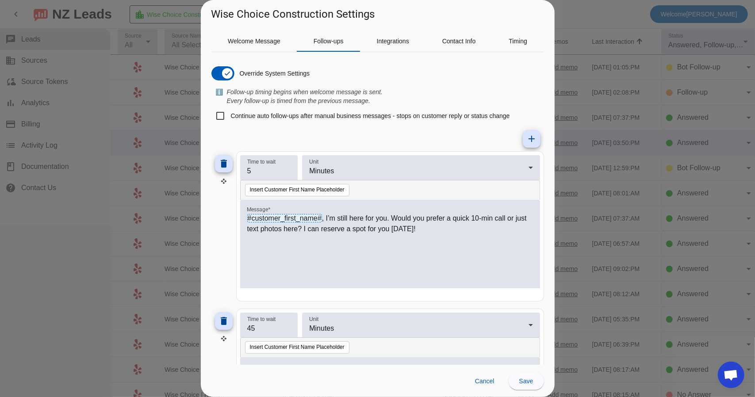 This screenshot has width=755, height=397. Describe the element at coordinates (485, 381) in the screenshot. I see `span: Cancel` at that location.